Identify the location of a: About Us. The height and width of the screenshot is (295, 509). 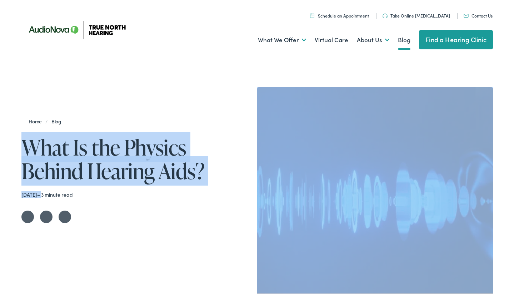
(373, 39).